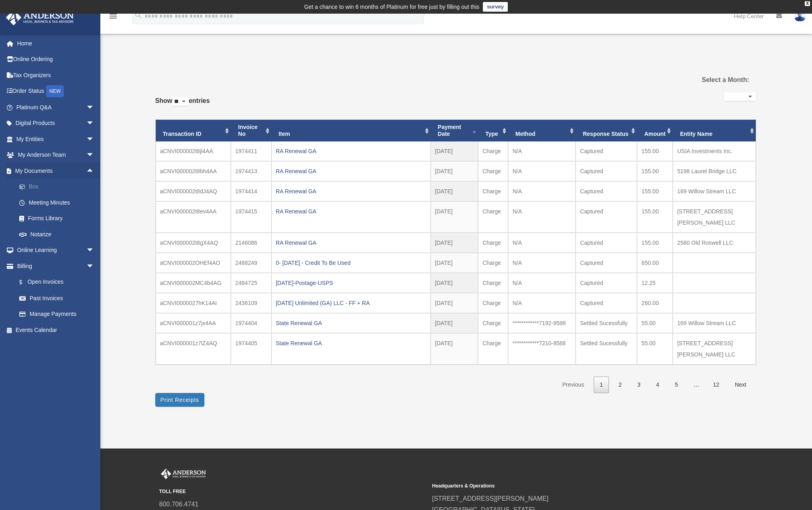 The width and height of the screenshot is (812, 510). Describe the element at coordinates (601, 385) in the screenshot. I see `a: 1` at that location.